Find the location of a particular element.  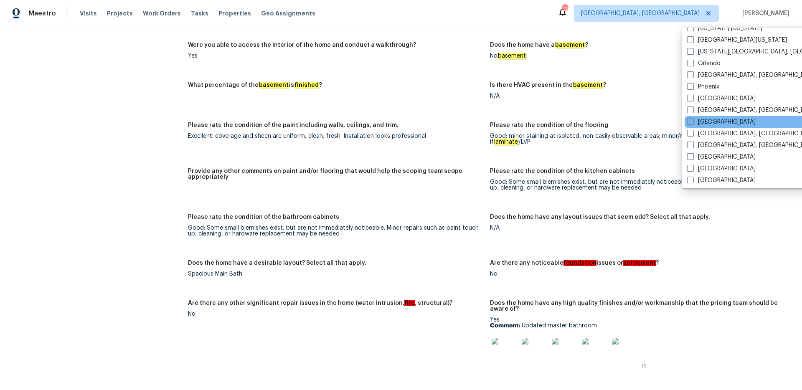

em: settlement is located at coordinates (639, 263).